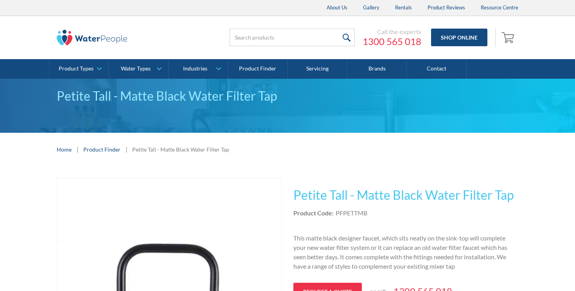 This screenshot has width=575, height=291. I want to click on a: Product Types, so click(79, 69).